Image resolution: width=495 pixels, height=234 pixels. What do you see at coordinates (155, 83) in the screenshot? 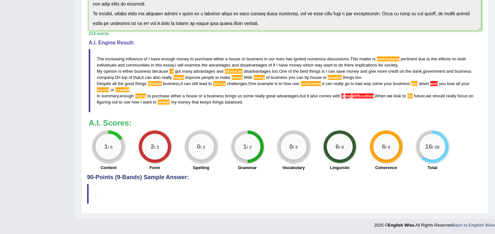
I see `span: Possible spelling mistake found. (did you mean: about)` at bounding box center [155, 83].